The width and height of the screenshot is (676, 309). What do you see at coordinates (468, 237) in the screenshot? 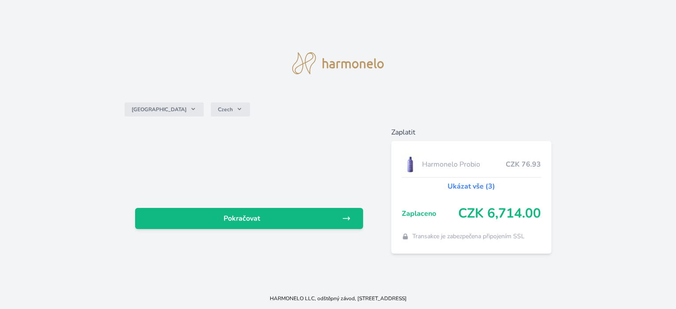
I see `span: Transakce je zabezpečena připojením SSL` at bounding box center [468, 237].